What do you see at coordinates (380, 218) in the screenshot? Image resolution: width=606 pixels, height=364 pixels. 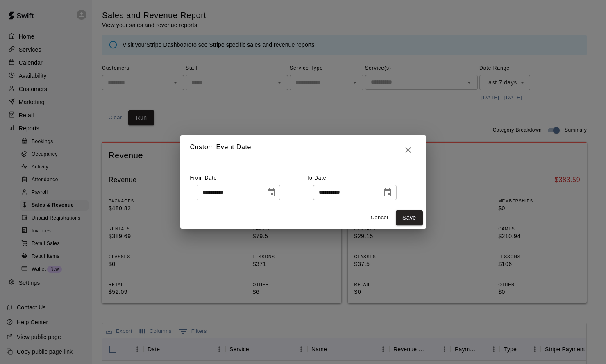 I see `button: Cancel` at bounding box center [380, 218].